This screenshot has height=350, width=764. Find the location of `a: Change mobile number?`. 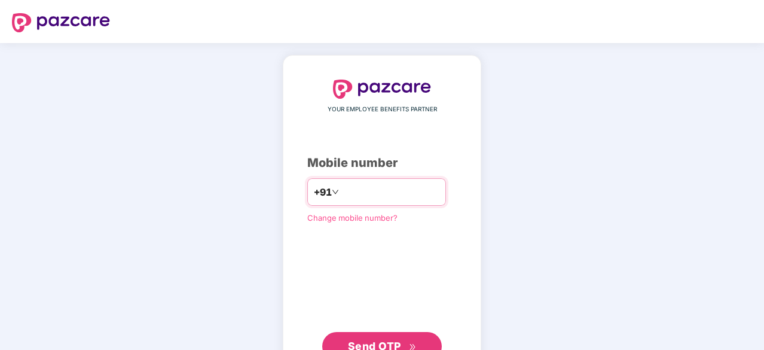

a: Change mobile number? is located at coordinates (352, 218).